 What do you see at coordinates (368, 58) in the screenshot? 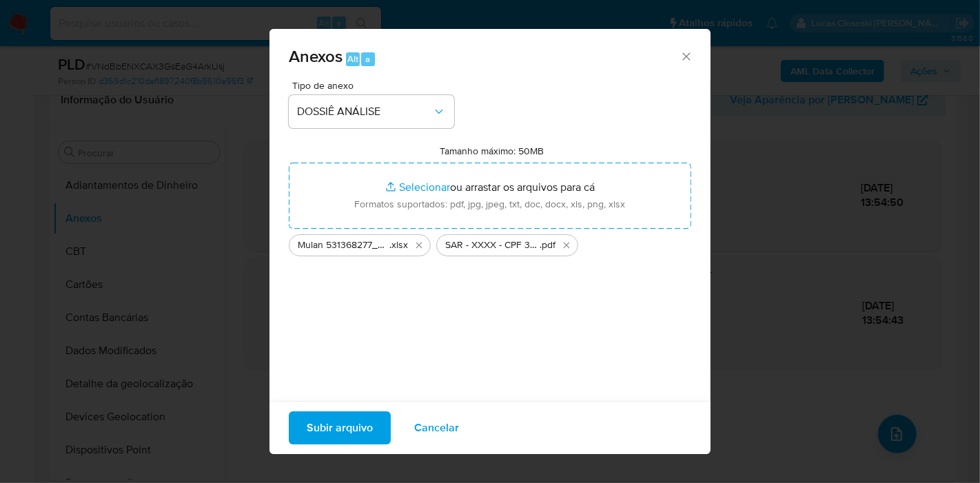
I see `span: a` at bounding box center [368, 58].